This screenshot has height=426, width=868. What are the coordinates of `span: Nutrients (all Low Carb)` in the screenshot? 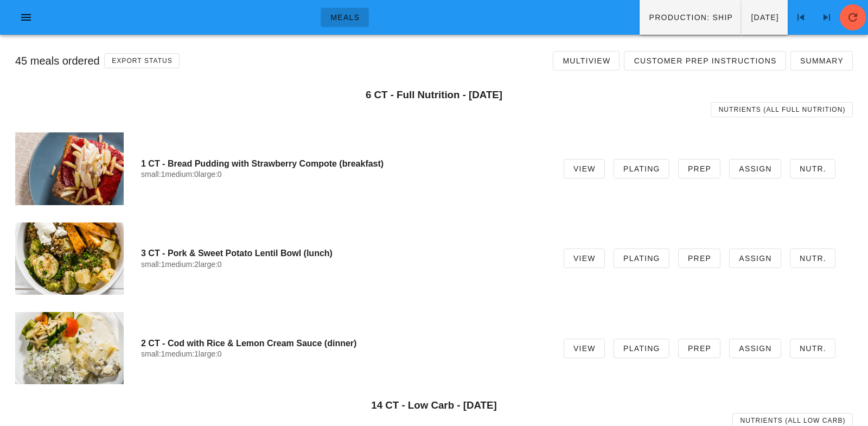 It's located at (793, 421).